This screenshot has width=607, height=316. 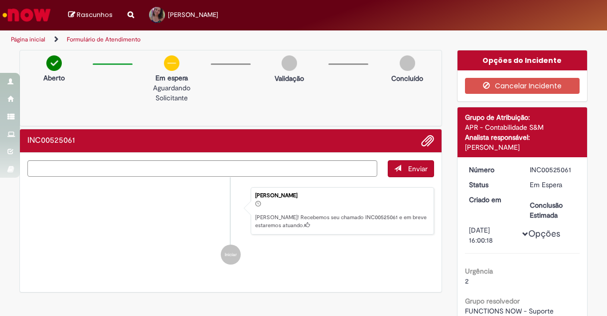 What do you see at coordinates (26, 15) in the screenshot?
I see `img: ServiceNow` at bounding box center [26, 15].